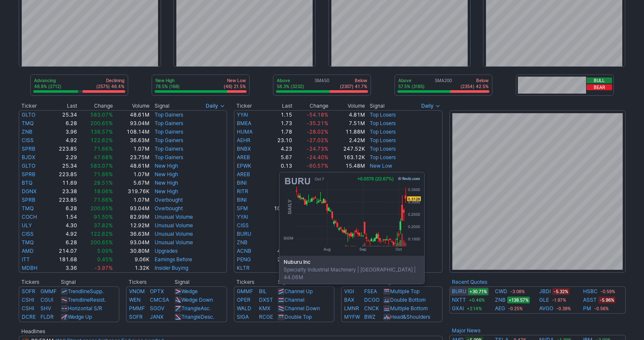 The height and width of the screenshot is (340, 644). Describe the element at coordinates (47, 300) in the screenshot. I see `a: CGUI` at that location.